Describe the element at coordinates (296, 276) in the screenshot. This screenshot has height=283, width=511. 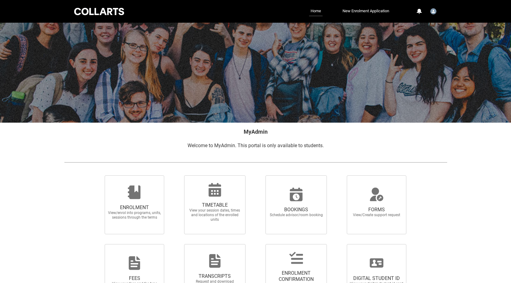
I see `span: ENROLMENT CONFIRMATION` at that location.